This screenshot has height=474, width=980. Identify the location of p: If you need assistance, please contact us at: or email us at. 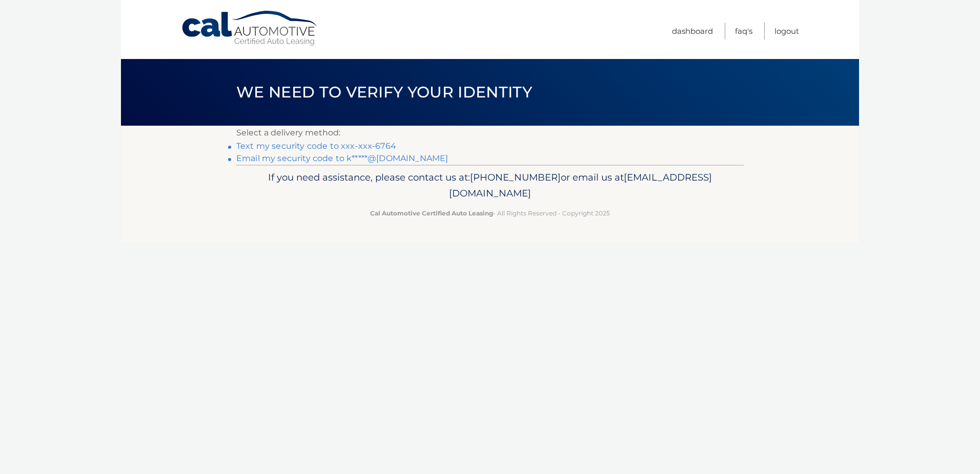
(490, 186).